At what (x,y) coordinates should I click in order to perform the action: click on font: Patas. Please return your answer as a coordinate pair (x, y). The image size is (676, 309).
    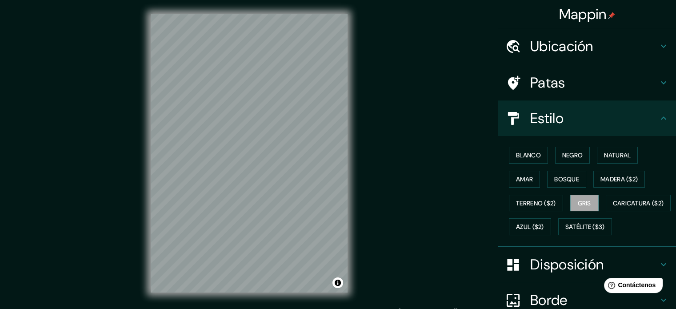
    Looking at the image, I should click on (548, 83).